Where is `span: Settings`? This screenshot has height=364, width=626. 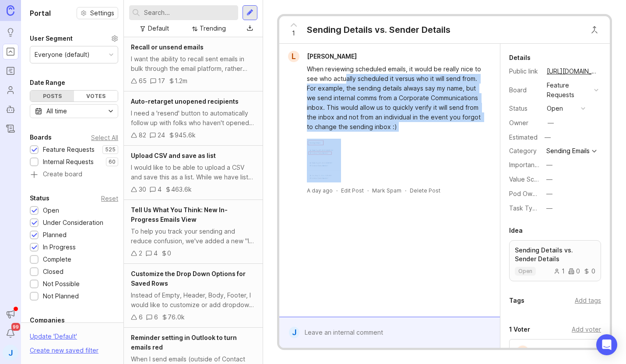 span: Settings is located at coordinates (102, 13).